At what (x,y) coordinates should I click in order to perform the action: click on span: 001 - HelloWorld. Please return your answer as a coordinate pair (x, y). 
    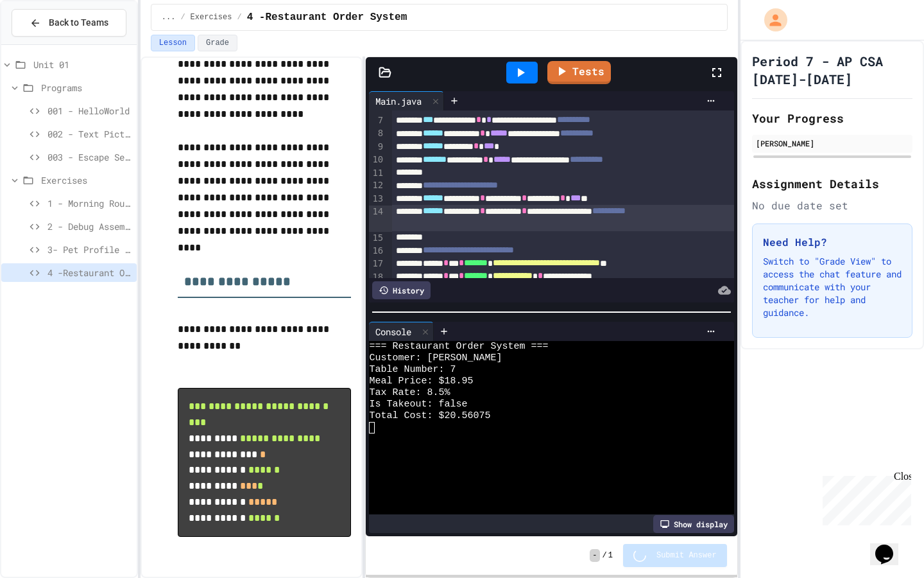
    Looking at the image, I should click on (89, 111).